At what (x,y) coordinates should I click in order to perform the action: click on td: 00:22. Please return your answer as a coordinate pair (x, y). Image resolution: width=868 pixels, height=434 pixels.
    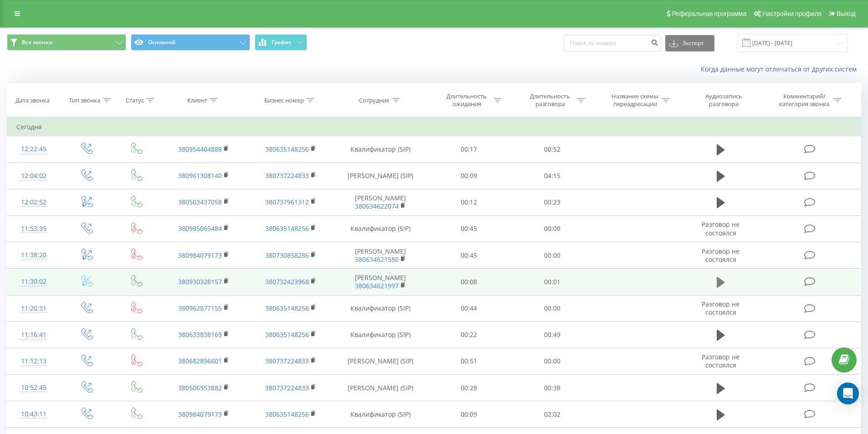
    Looking at the image, I should click on (469, 335).